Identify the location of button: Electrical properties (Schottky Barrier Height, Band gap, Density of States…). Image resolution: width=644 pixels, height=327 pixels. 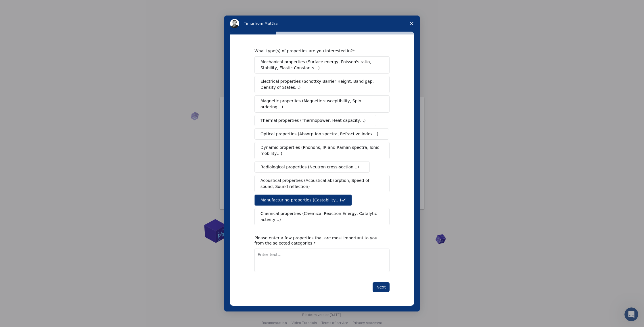
(322, 84).